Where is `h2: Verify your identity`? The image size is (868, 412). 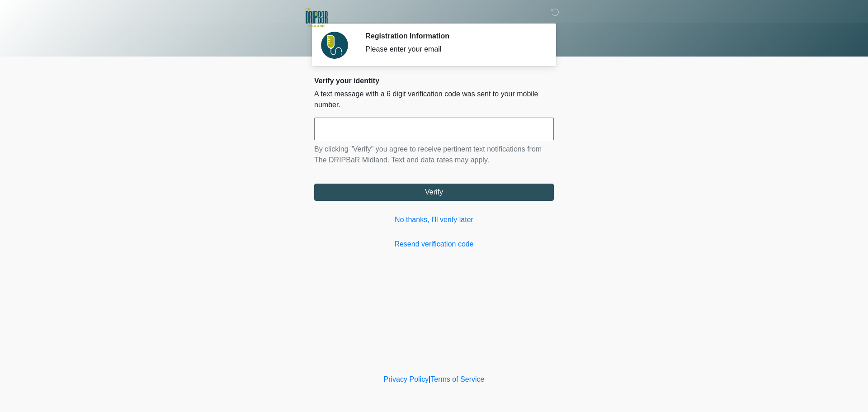 h2: Verify your identity is located at coordinates (434, 80).